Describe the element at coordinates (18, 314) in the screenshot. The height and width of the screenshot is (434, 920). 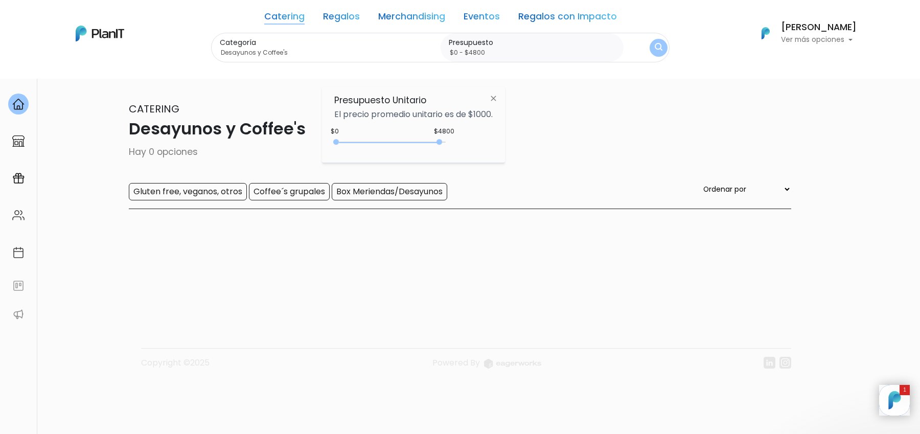
I see `img: partners-52edf745621dab592f3b2c58e3bca9d71375a7ef29c3b500c9f145b62cc070d4.svg` at that location.